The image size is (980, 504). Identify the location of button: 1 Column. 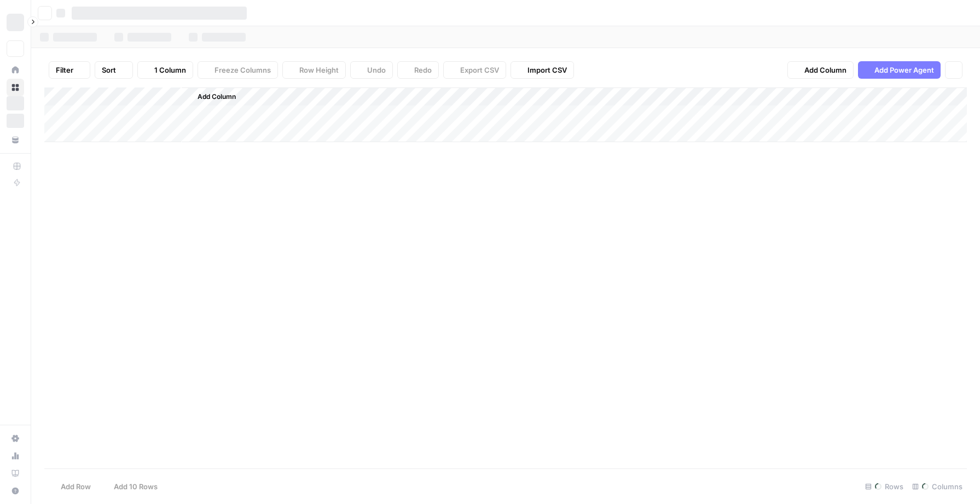
(165, 70).